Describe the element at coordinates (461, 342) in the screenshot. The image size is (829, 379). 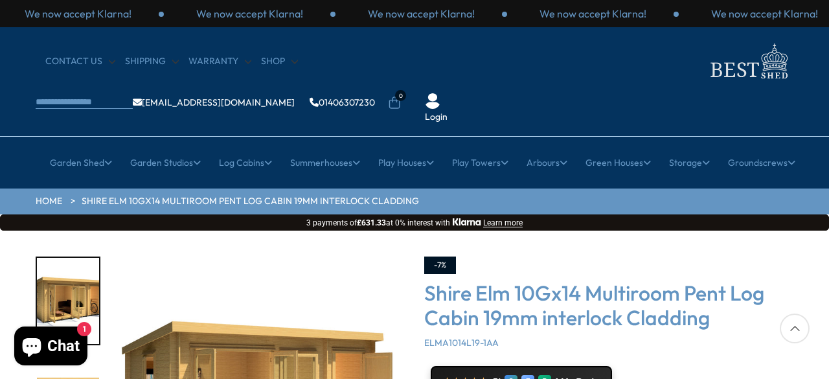
I see `span: ELMA1014L19-1AA` at that location.